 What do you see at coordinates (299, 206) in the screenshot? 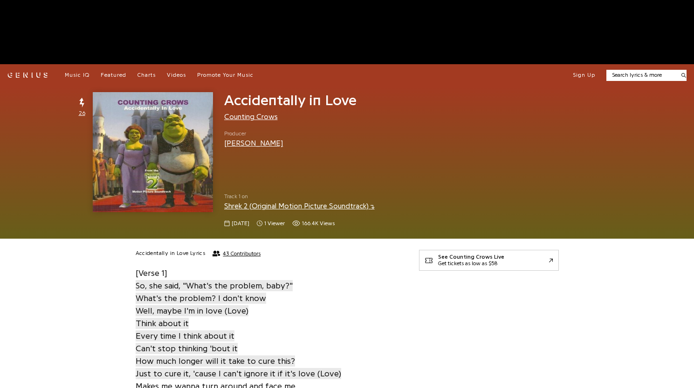
I see `a: Shrek 2 (Original Motion Picture Soundtrack)` at bounding box center [299, 206].